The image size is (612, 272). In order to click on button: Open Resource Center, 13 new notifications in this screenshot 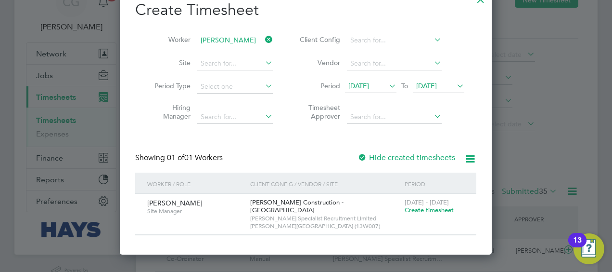, I will do `click(589, 248)`.